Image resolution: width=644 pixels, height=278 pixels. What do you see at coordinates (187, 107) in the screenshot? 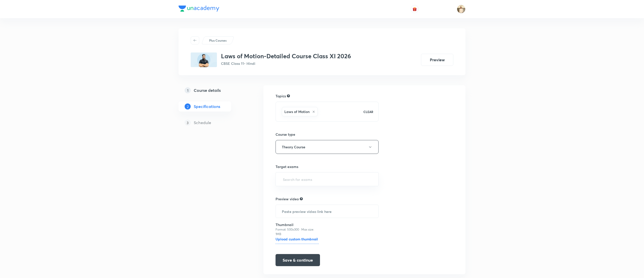
I see `p: 2` at bounding box center [187, 107].